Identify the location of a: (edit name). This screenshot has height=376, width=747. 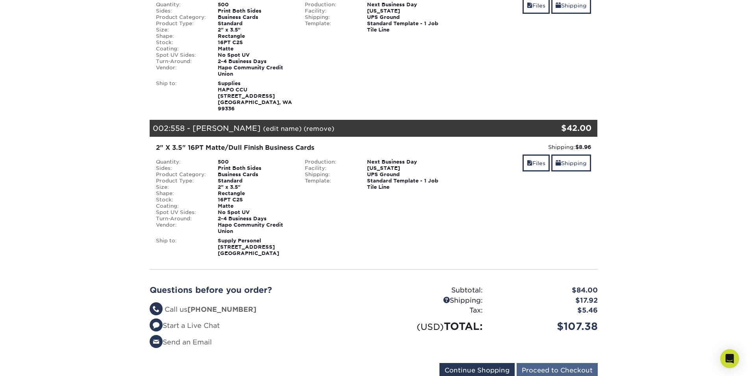
(282, 128).